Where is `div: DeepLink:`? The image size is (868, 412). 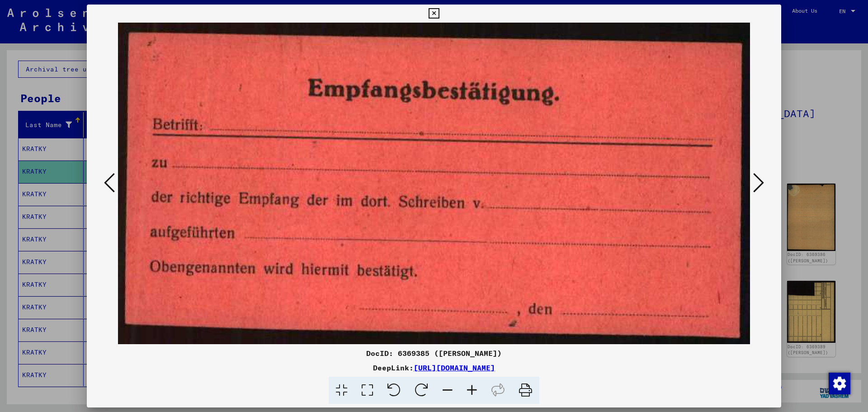 div: DeepLink: is located at coordinates (434, 367).